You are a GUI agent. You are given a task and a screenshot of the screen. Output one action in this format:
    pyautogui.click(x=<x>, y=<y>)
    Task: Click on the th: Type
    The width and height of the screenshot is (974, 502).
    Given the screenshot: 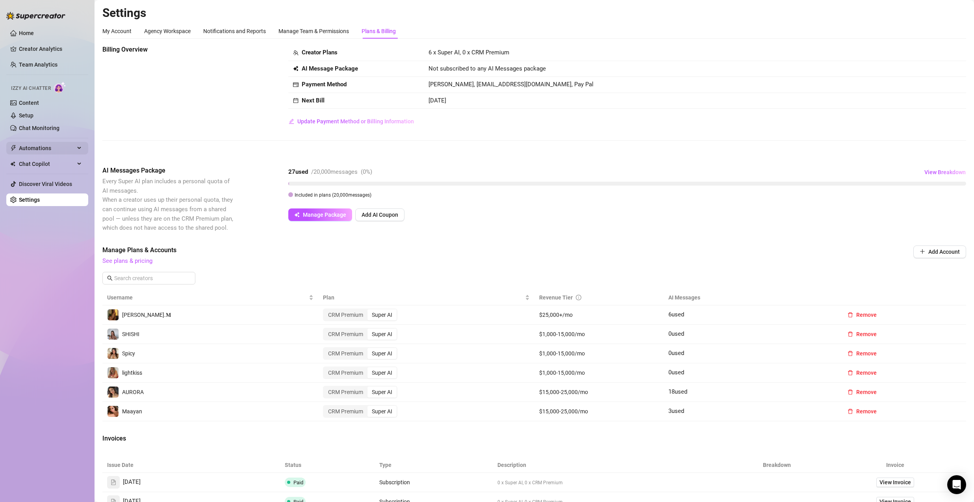 What is the action you would take?
    pyautogui.click(x=434, y=465)
    